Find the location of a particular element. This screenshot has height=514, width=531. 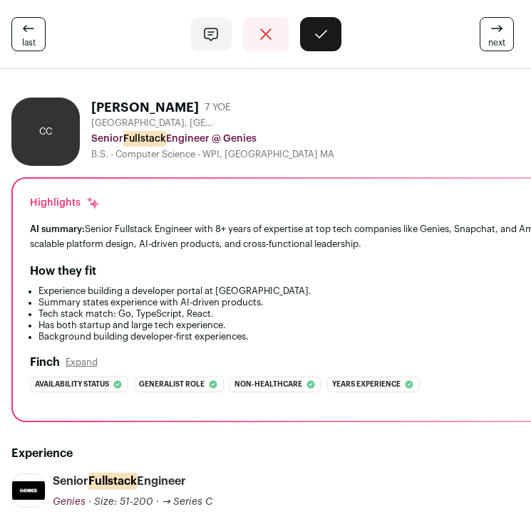

span: Non-healthcare is located at coordinates (268, 385).